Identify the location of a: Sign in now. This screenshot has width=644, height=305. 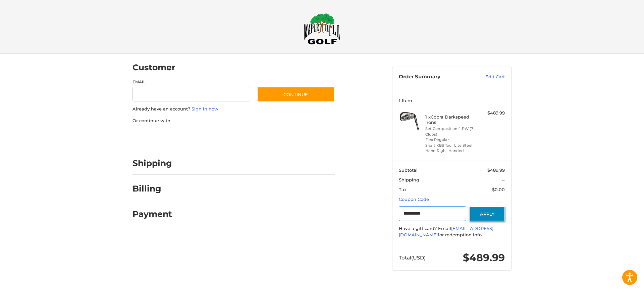
(205, 109).